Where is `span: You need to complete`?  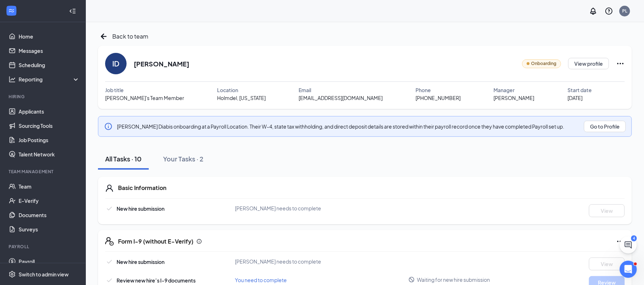 span: You need to complete is located at coordinates (261, 280).